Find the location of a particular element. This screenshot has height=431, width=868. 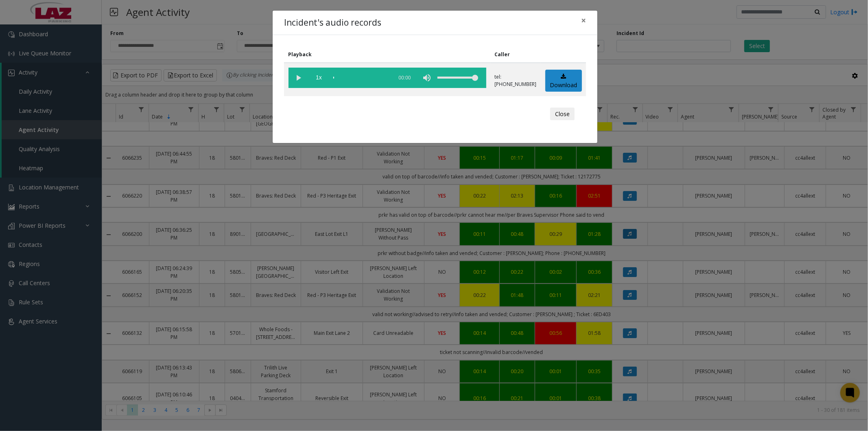

div: volume level is located at coordinates (458, 78).